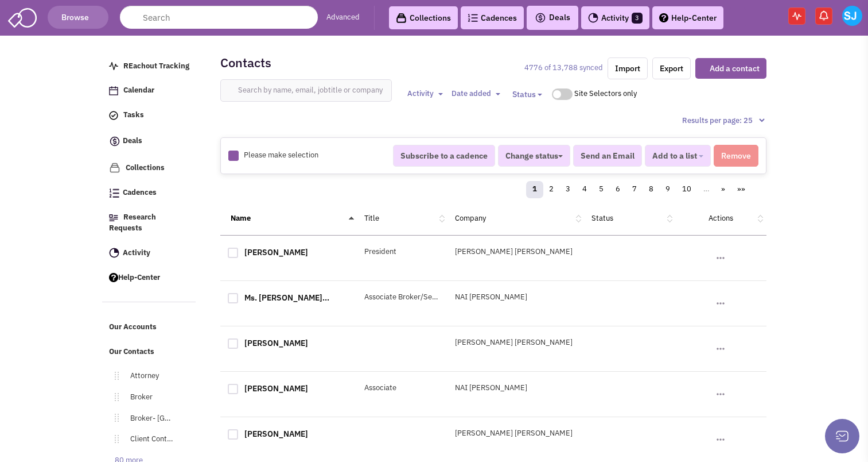 This screenshot has height=462, width=868. Describe the element at coordinates (139, 397) in the screenshot. I see `a: Broker` at that location.